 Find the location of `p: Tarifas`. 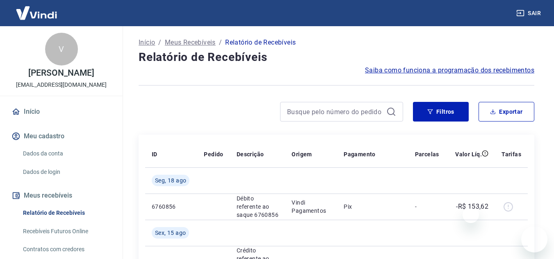

p: Tarifas is located at coordinates (511, 155).